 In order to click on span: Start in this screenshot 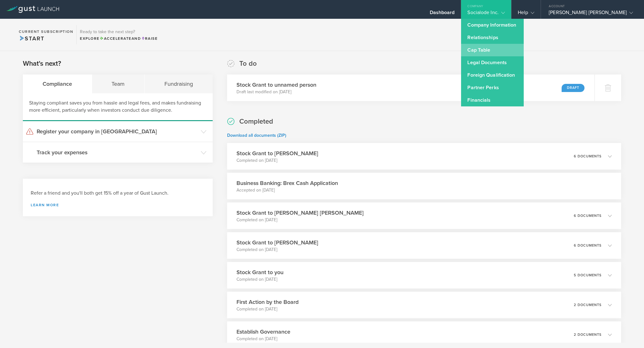, I will do `click(31, 39)`.